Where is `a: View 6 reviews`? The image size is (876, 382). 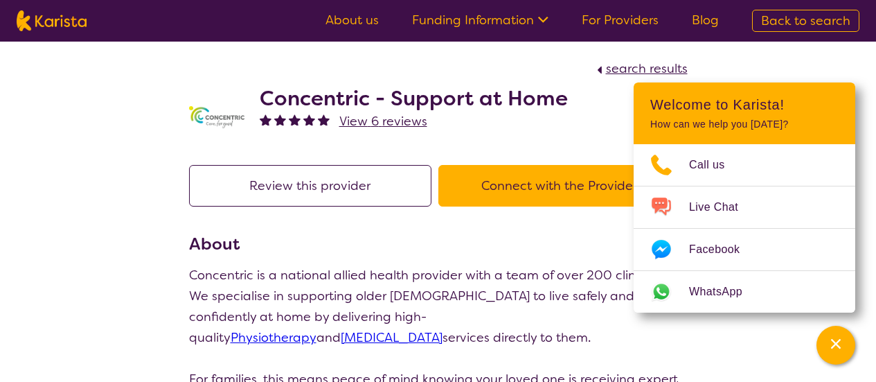
a: View 6 reviews is located at coordinates (383, 121).